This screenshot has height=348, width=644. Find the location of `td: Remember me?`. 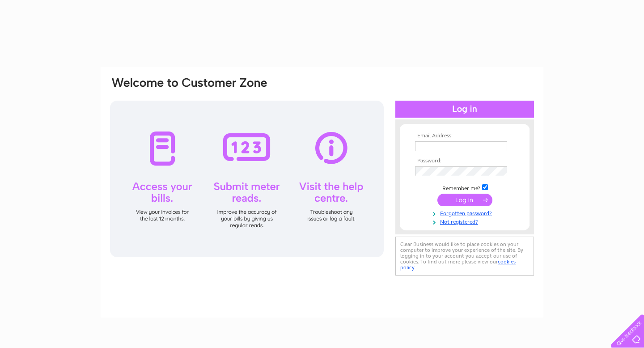

td: Remember me? is located at coordinates (464, 187).